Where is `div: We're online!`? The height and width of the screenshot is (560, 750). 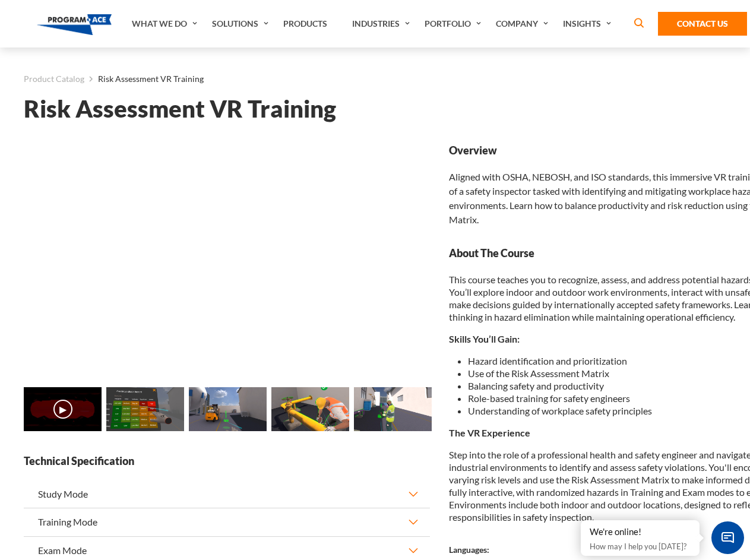
div: We're online! is located at coordinates (640, 532).